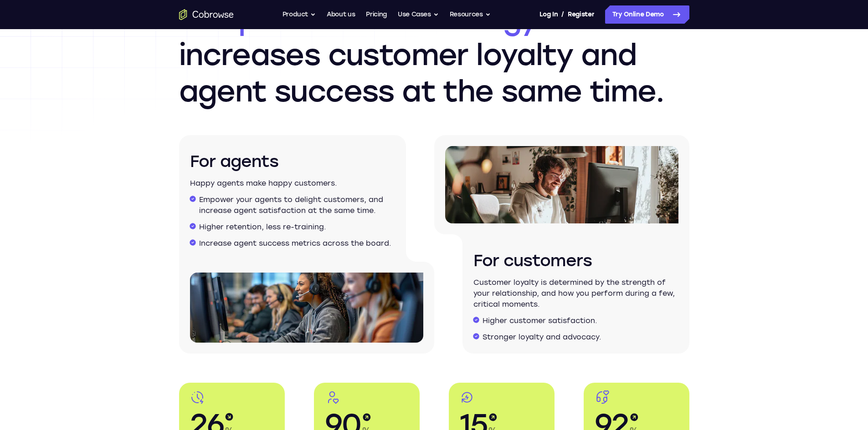 This screenshot has height=430, width=868. I want to click on p: Happy agents make happy customers., so click(293, 183).